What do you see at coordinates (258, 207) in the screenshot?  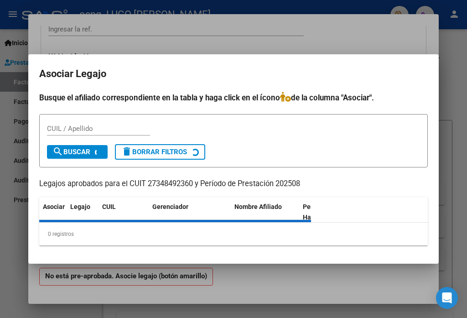 I see `span: Nombre Afiliado` at bounding box center [258, 207].